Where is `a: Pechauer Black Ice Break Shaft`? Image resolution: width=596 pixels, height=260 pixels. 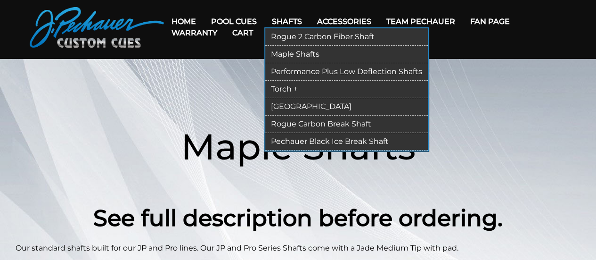 a: Pechauer Black Ice Break Shaft is located at coordinates (346, 141).